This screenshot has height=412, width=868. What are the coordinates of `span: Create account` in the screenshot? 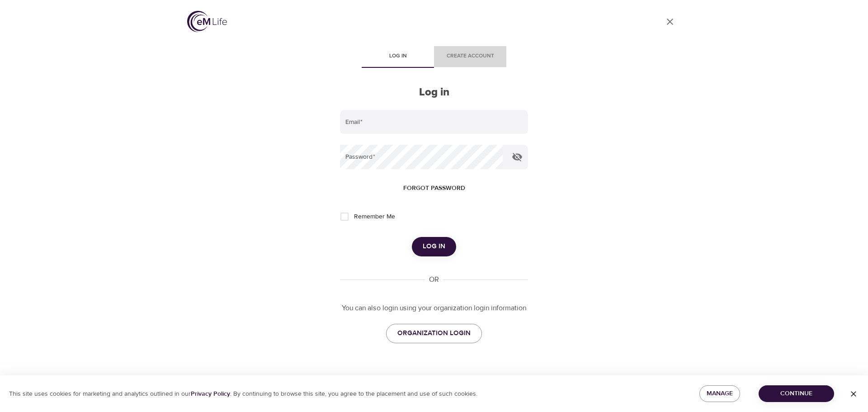 It's located at (470, 56).